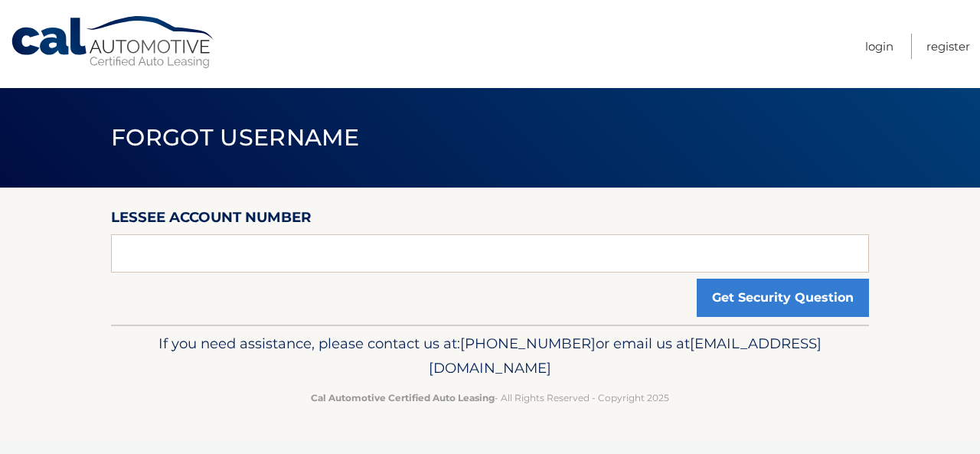 The width and height of the screenshot is (980, 454). Describe the element at coordinates (490, 357) in the screenshot. I see `p: If you need assistance, please contact us at: or email us at` at that location.